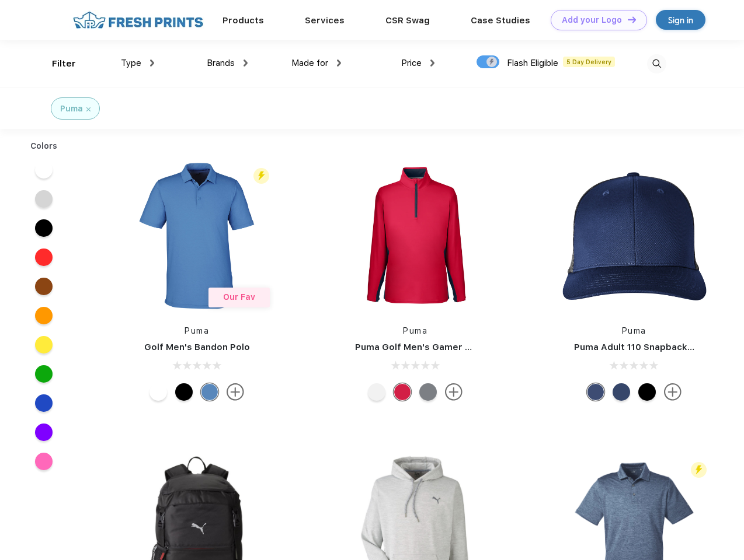  I want to click on span: Flash Eligible, so click(532, 63).